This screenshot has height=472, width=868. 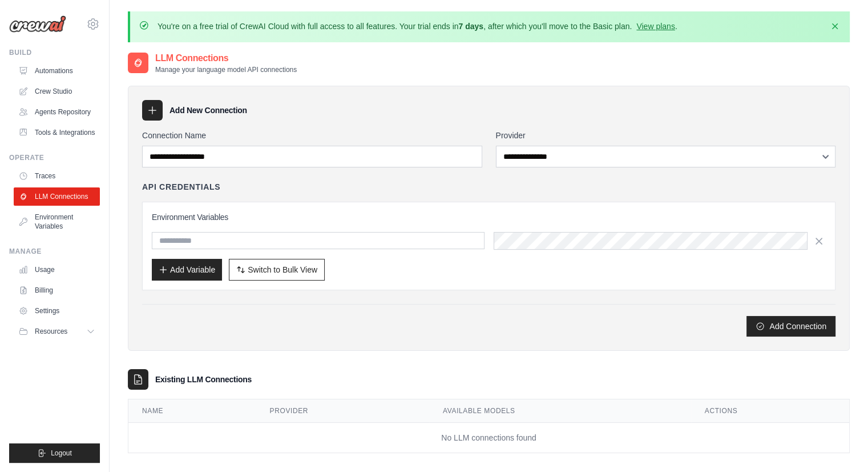 I want to click on button: Add Variable, so click(x=186, y=269).